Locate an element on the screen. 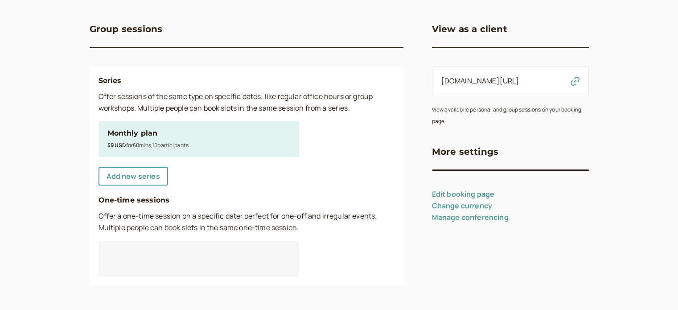  a: Edit booking page is located at coordinates (463, 194).